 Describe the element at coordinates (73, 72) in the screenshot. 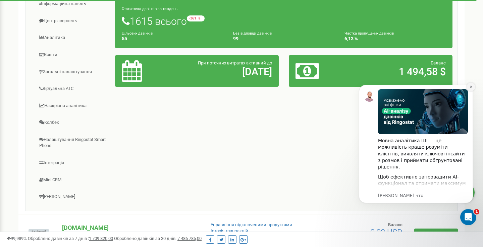

I see `a: Загальні налаштування` at that location.